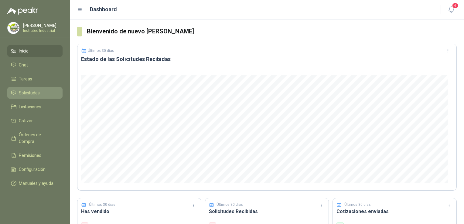 This screenshot has height=224, width=464. Describe the element at coordinates (35, 107) in the screenshot. I see `a: Licitaciones` at that location.